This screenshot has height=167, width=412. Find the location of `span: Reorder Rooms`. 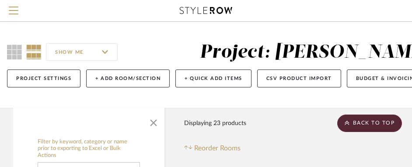

span: Reorder Rooms is located at coordinates (218, 148).